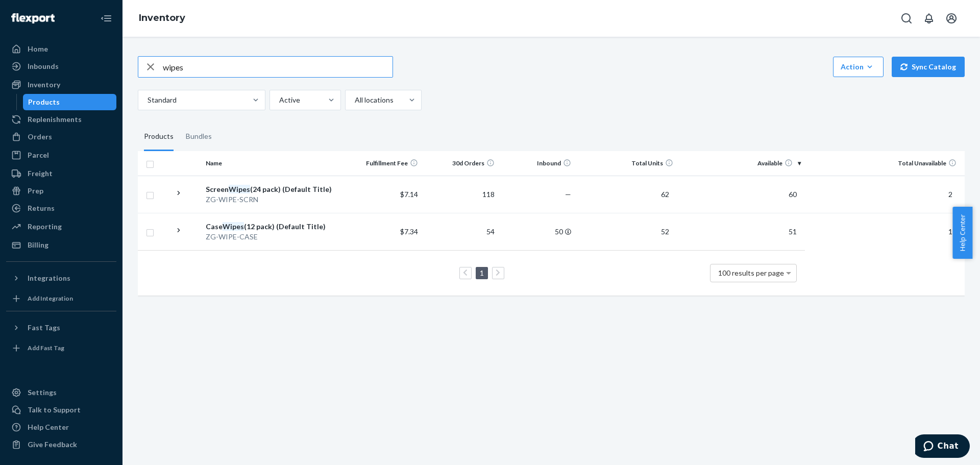 The height and width of the screenshot is (465, 980). Describe the element at coordinates (61, 392) in the screenshot. I see `a: Settings` at that location.